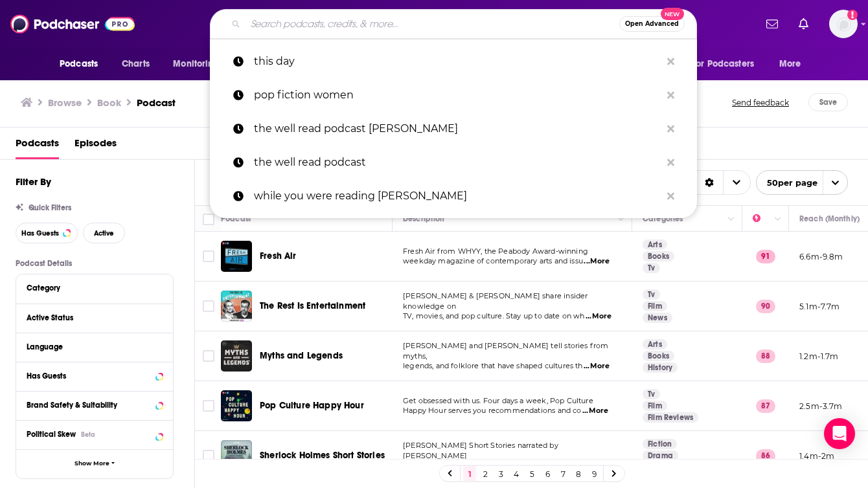 The image size is (868, 488). I want to click on div: Reach (Monthly), so click(829, 219).